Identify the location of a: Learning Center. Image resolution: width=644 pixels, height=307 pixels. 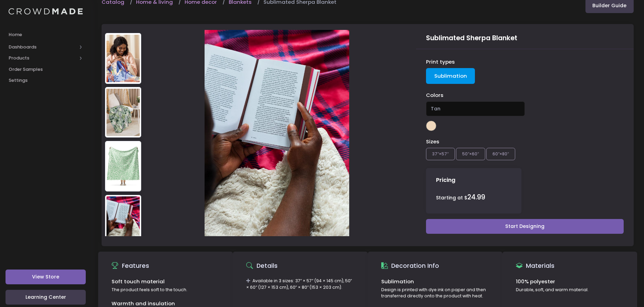
(45, 297).